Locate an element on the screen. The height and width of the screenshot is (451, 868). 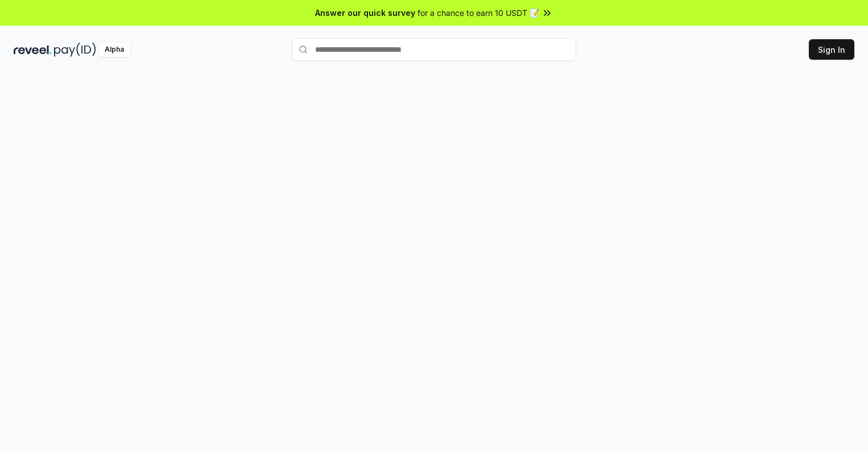
button: Sign In is located at coordinates (832, 50).